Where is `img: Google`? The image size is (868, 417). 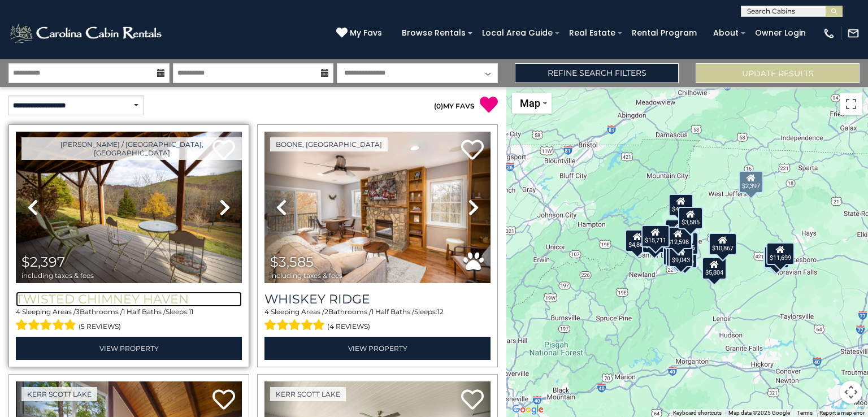
img: Google is located at coordinates (528, 410).